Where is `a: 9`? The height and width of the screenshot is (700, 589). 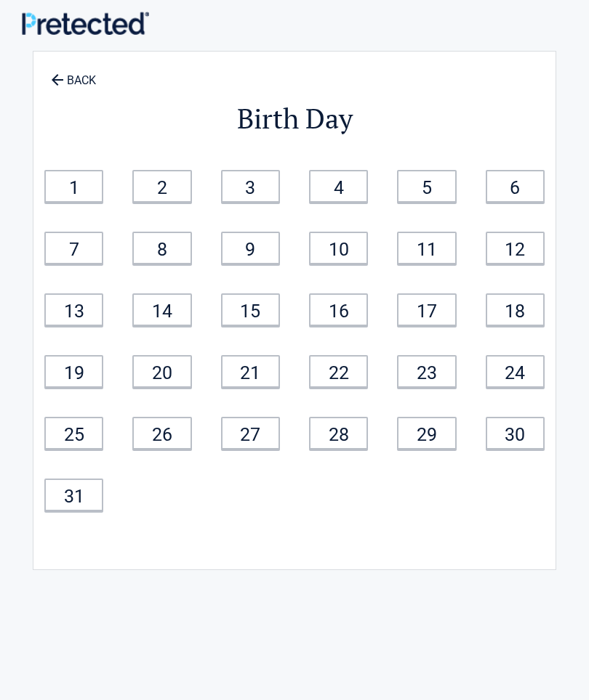
a: 9 is located at coordinates (250, 247).